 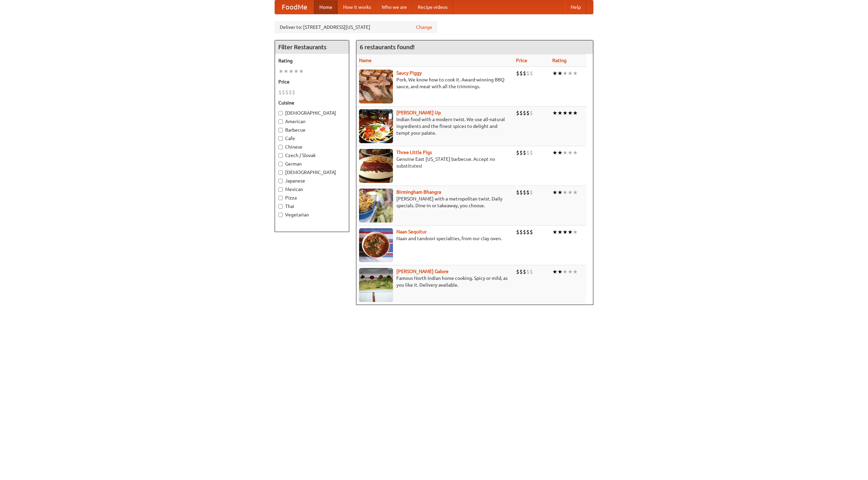 What do you see at coordinates (376, 205) in the screenshot?
I see `img: bhangra.jpg` at bounding box center [376, 205].